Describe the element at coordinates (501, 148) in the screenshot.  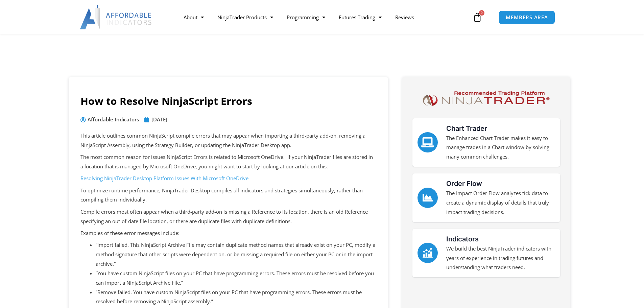
I see `p: The Enhanced Chart Trader makes it easy to manage trades in a Chart window by solving many common...` at that location.